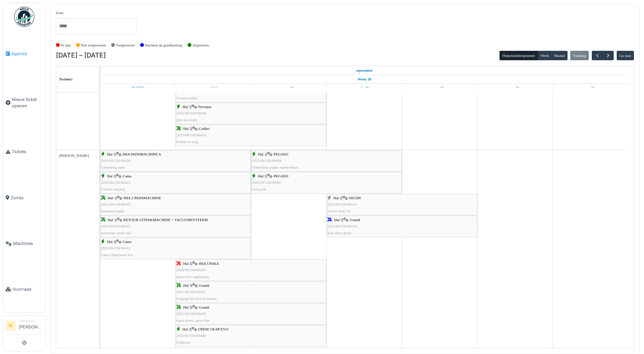 This screenshot has width=644, height=354. Describe the element at coordinates (545, 55) in the screenshot. I see `button: Week` at that location.